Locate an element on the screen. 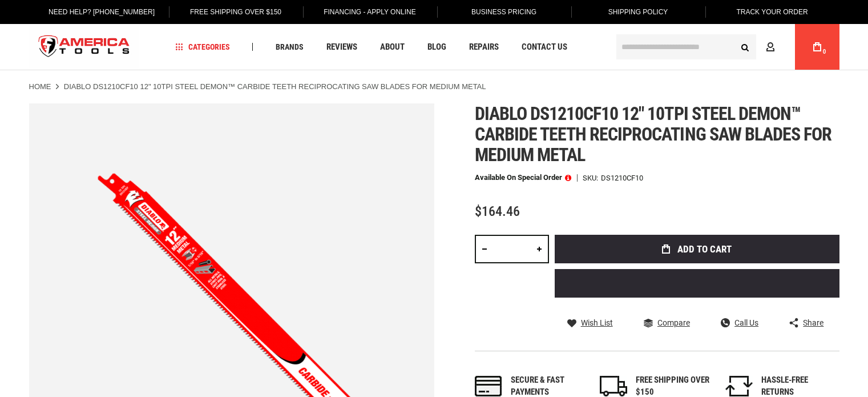 The height and width of the screenshot is (397, 868). span: Diablo ds1210cf10 12" 10tpi steel demon™ carbide teeth reciprocating saw blades for medium metal is located at coordinates (653, 134).